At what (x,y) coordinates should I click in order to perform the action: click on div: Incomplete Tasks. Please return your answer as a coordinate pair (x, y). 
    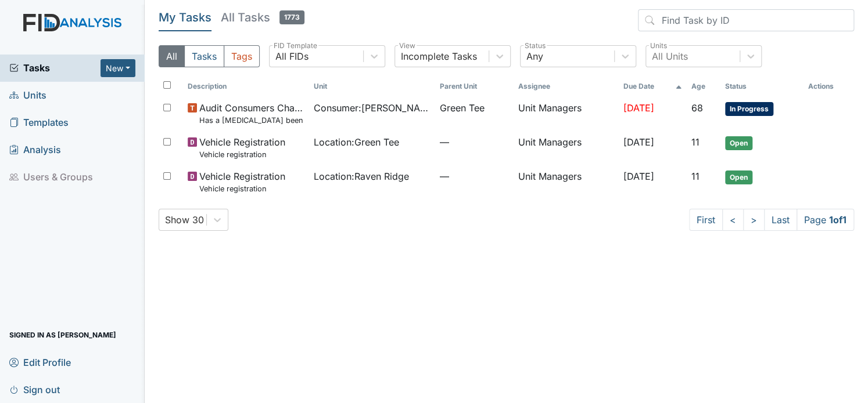
    Looking at the image, I should click on (439, 56).